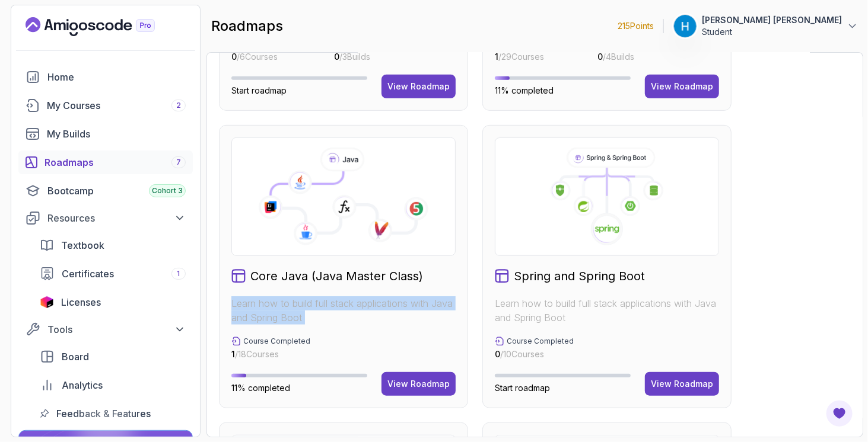 Image resolution: width=868 pixels, height=442 pixels. Describe the element at coordinates (113, 385) in the screenshot. I see `a: analytics` at that location.